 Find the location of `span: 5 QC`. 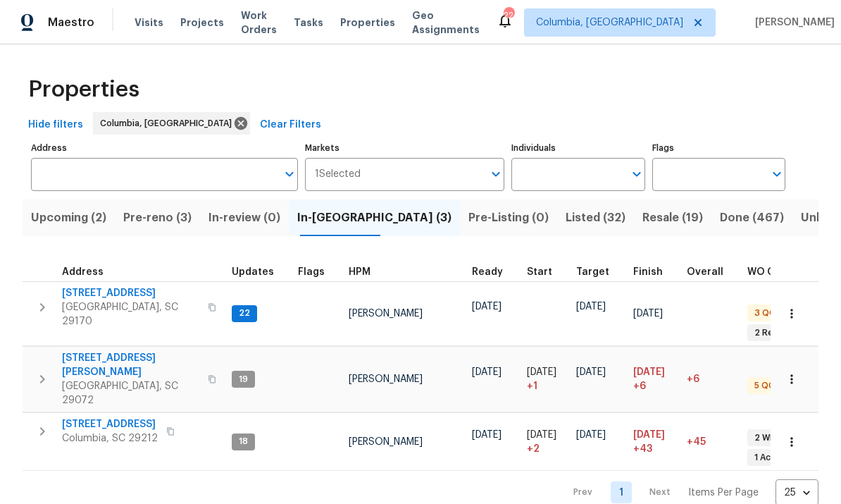

span: 5 QC is located at coordinates (764, 386).